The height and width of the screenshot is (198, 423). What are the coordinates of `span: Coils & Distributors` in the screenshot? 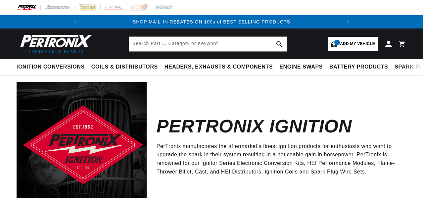 It's located at (124, 67).